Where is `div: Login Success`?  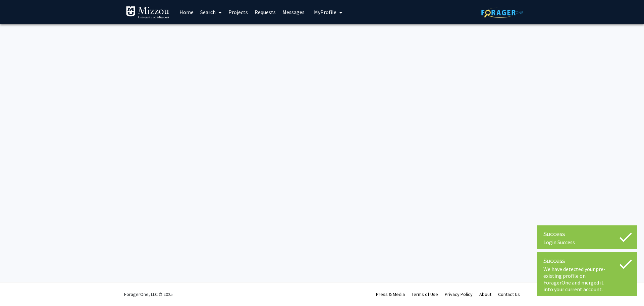
div: Login Success is located at coordinates (587, 242).